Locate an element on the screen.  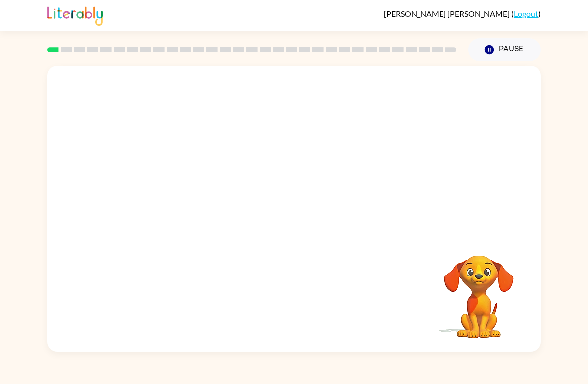
a: Logout is located at coordinates (526, 13).